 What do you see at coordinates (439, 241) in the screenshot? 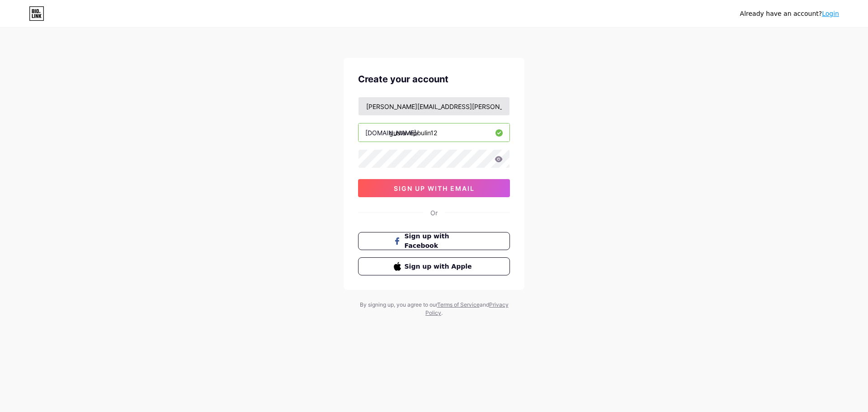
I see `span: Sign up with Facebook` at bounding box center [439, 241].